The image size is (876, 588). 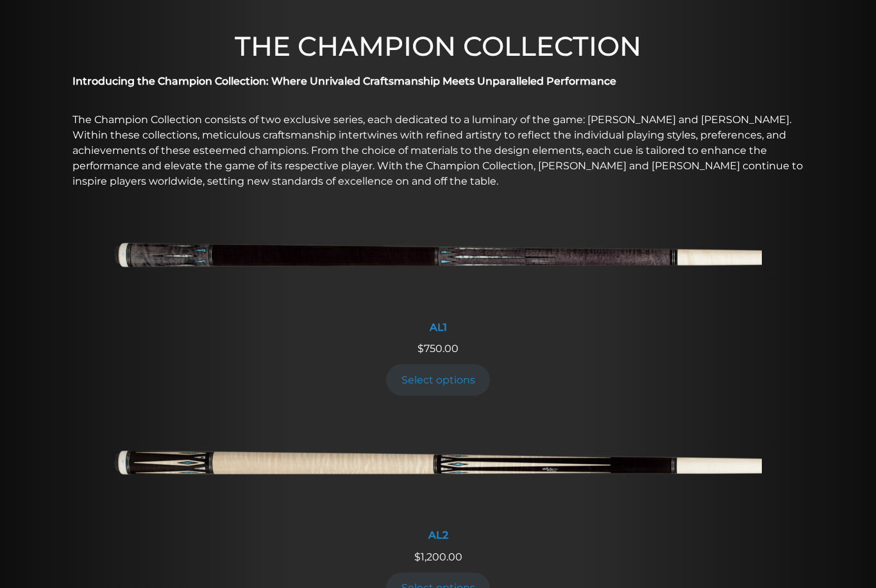 What do you see at coordinates (344, 81) in the screenshot?
I see `strong: Introducing the Champion Collection: Where Unrivaled Craftsmanship Meets Unparalleled Performance` at bounding box center [344, 81].